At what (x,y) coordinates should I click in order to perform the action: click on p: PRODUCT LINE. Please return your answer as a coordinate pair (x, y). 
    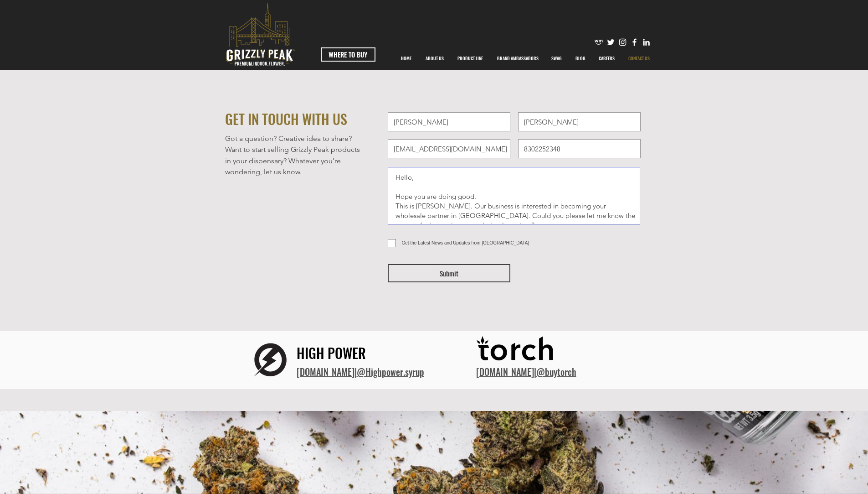
    Looking at the image, I should click on (470, 58).